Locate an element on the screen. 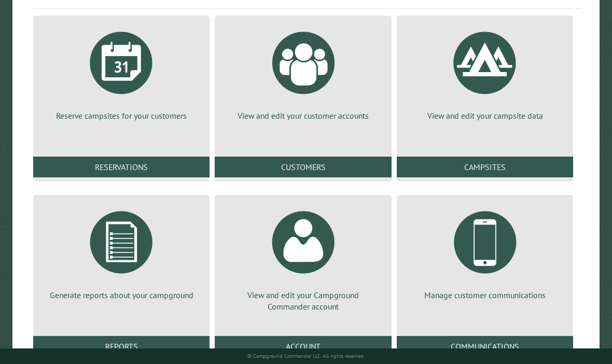  a: Generate reports about your campground is located at coordinates (122, 252).